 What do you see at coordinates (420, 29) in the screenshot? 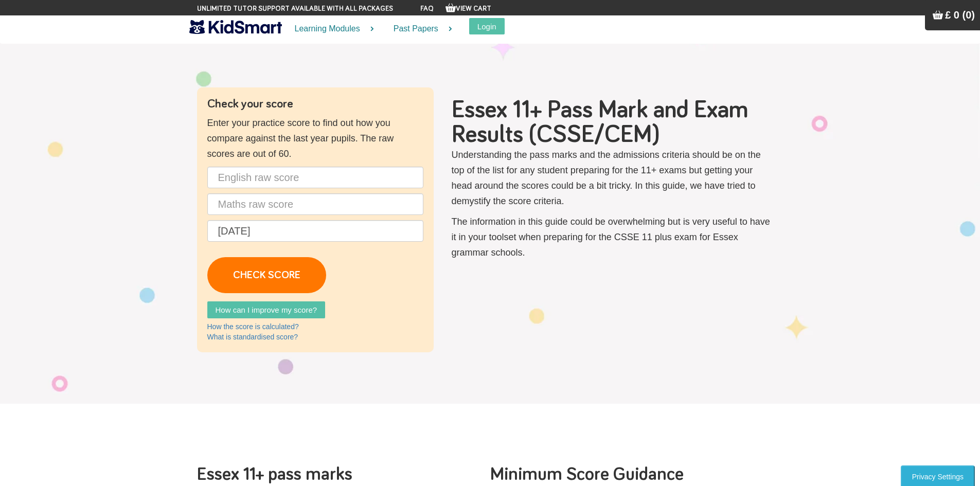
I see `a: Past Papers` at bounding box center [420, 29].